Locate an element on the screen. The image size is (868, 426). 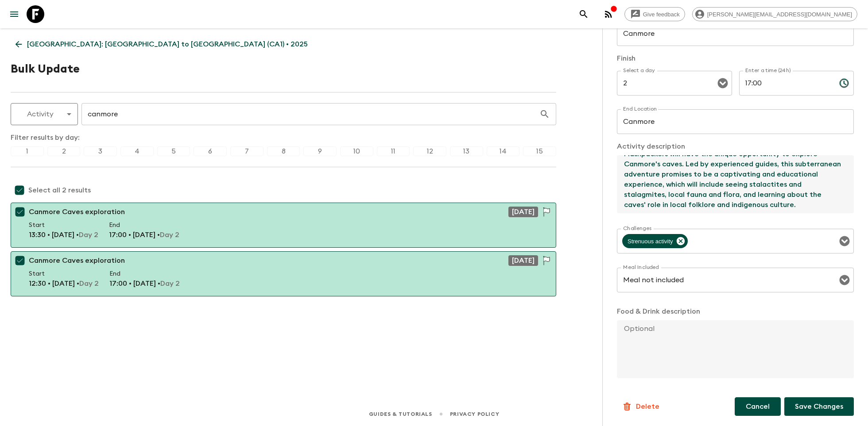
p: Save Changes is located at coordinates (819, 407).